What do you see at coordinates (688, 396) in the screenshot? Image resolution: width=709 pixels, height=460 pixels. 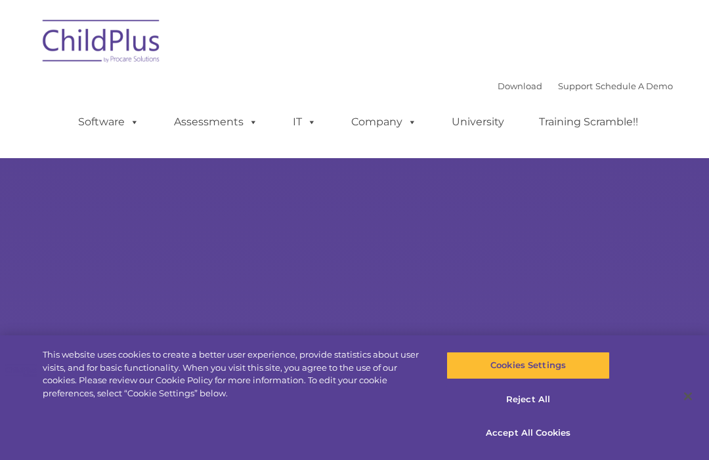 I see `button: Close` at bounding box center [688, 396].